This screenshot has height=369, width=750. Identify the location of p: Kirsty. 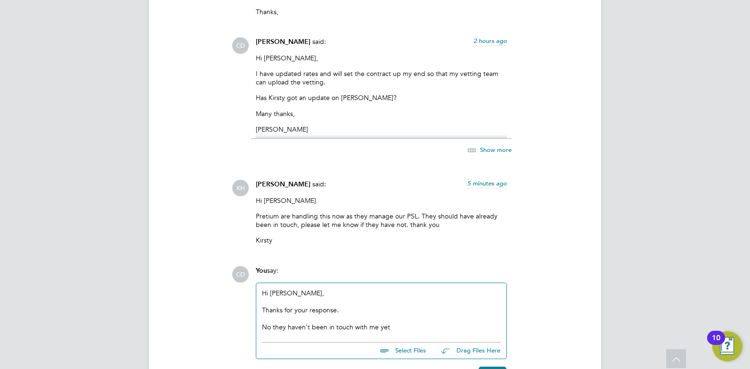
(381, 240).